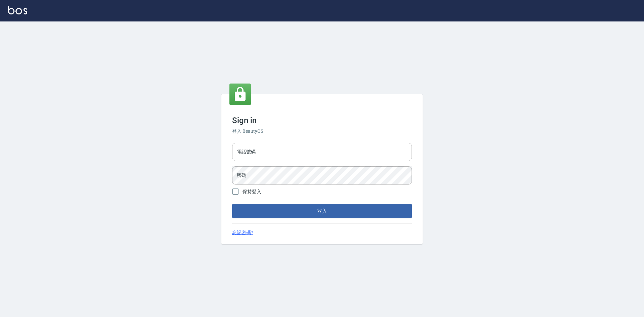  What do you see at coordinates (17, 10) in the screenshot?
I see `img: Logo` at bounding box center [17, 10].